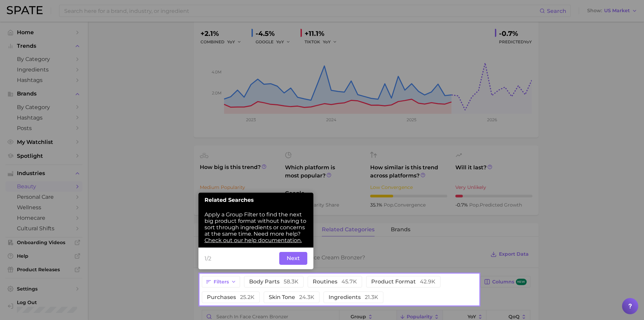 The height and width of the screenshot is (320, 644). Describe the element at coordinates (403, 281) in the screenshot. I see `span: product format` at that location.